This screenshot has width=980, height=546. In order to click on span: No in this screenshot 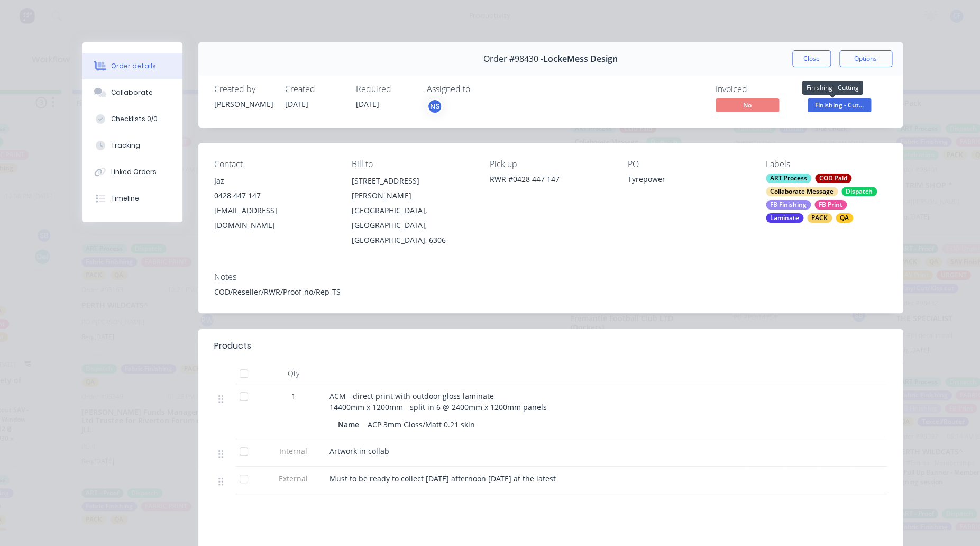, I will do `click(748, 105)`.